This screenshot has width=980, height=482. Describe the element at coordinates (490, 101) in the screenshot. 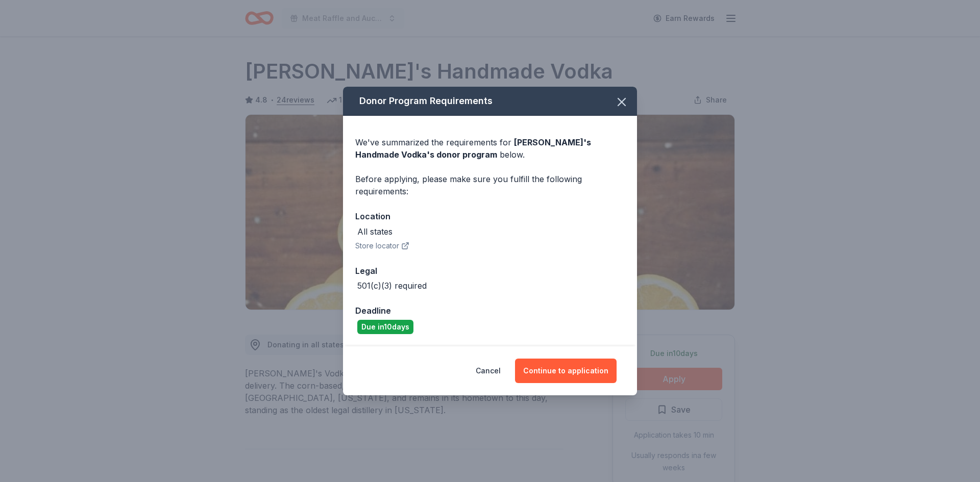

I see `div: Donor Program Requirements` at that location.